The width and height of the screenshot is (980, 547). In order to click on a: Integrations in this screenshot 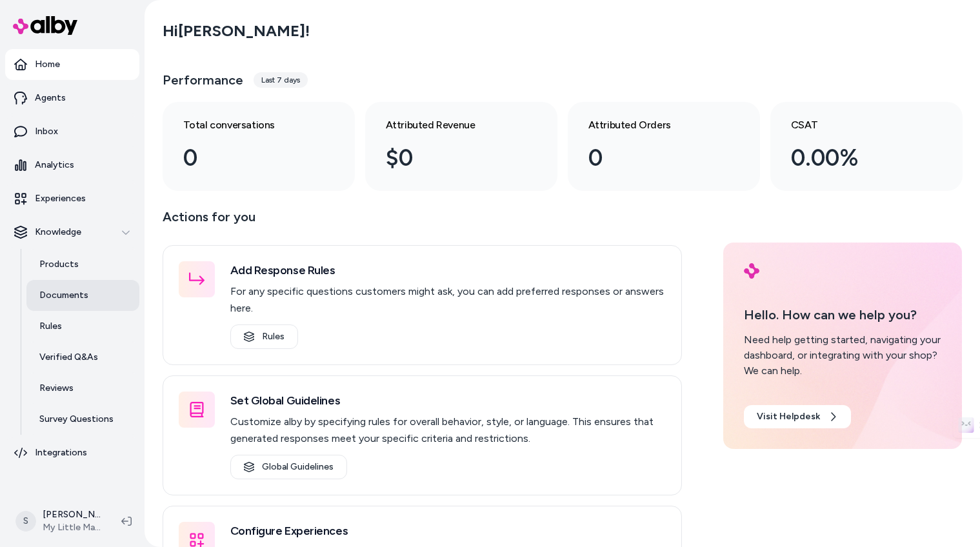, I will do `click(72, 453)`.